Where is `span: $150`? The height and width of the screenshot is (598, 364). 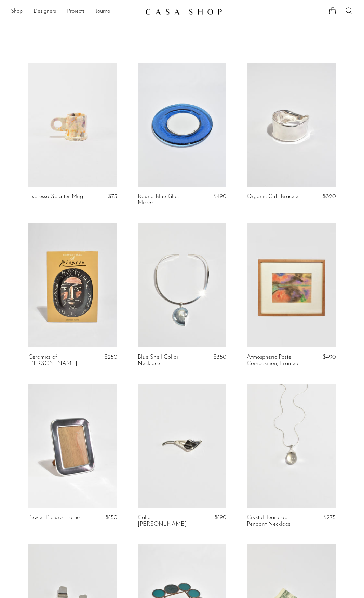
span: $150 is located at coordinates (112, 517).